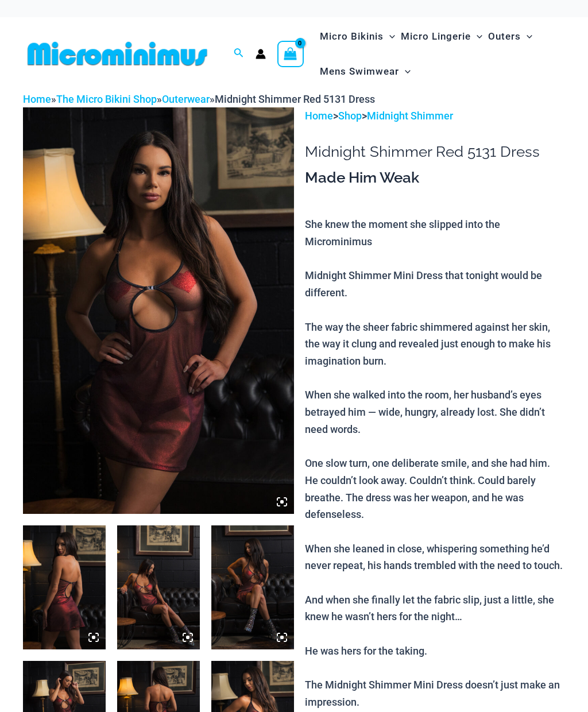 Image resolution: width=588 pixels, height=712 pixels. Describe the element at coordinates (435, 36) in the screenshot. I see `span: Micro Lingerie` at that location.